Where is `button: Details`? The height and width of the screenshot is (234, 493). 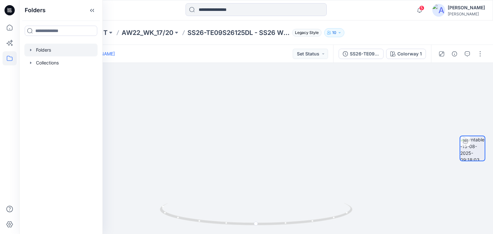 button: Details is located at coordinates (454, 54).